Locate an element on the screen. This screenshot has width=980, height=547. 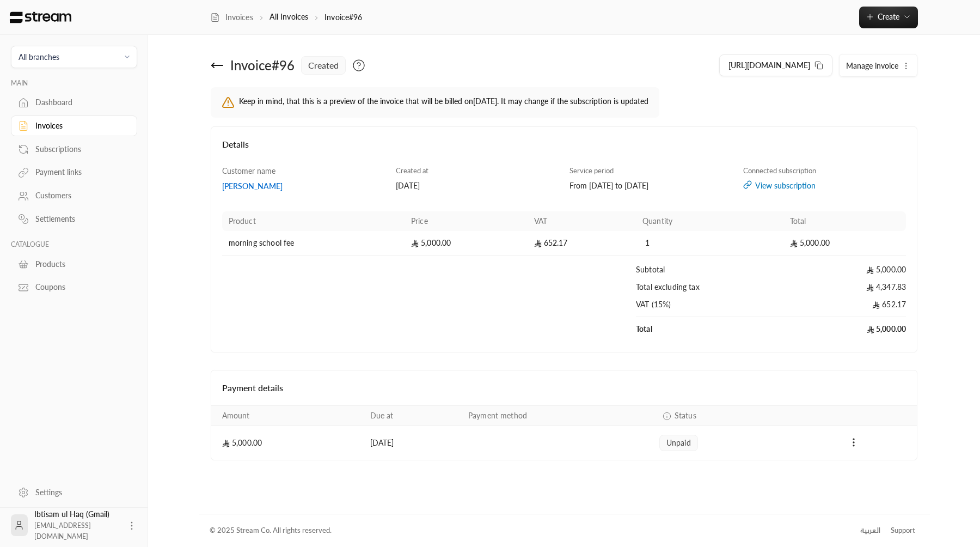
th: VAT is located at coordinates (582, 221).